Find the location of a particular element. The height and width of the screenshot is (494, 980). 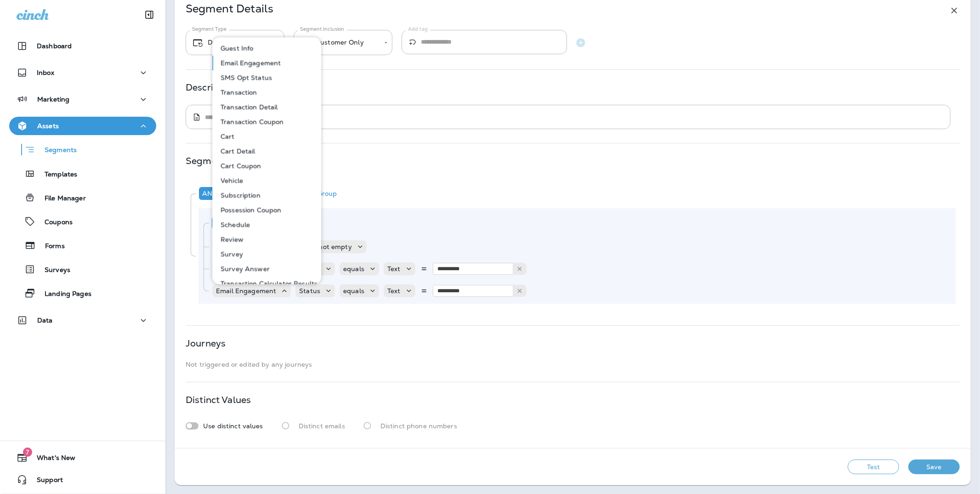

span: Support is located at coordinates (45, 481).